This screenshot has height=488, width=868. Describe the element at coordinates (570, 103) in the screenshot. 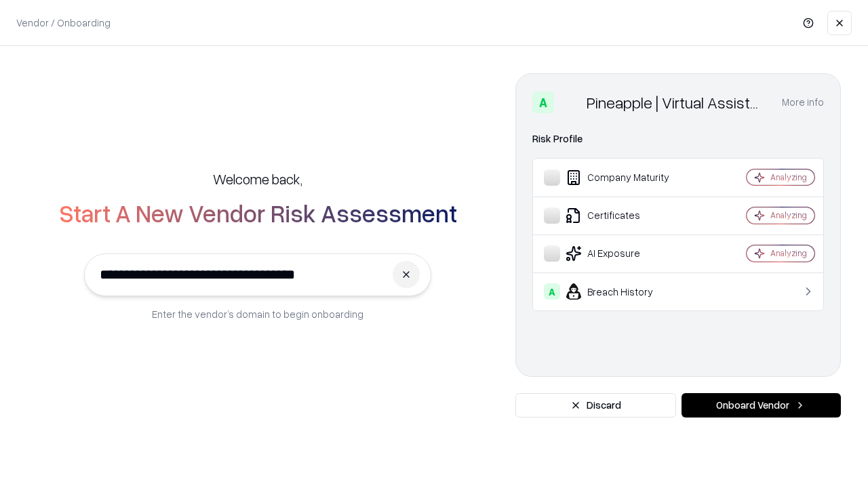

I see `img: Pineapple | Virtual Assistant Agency` at that location.